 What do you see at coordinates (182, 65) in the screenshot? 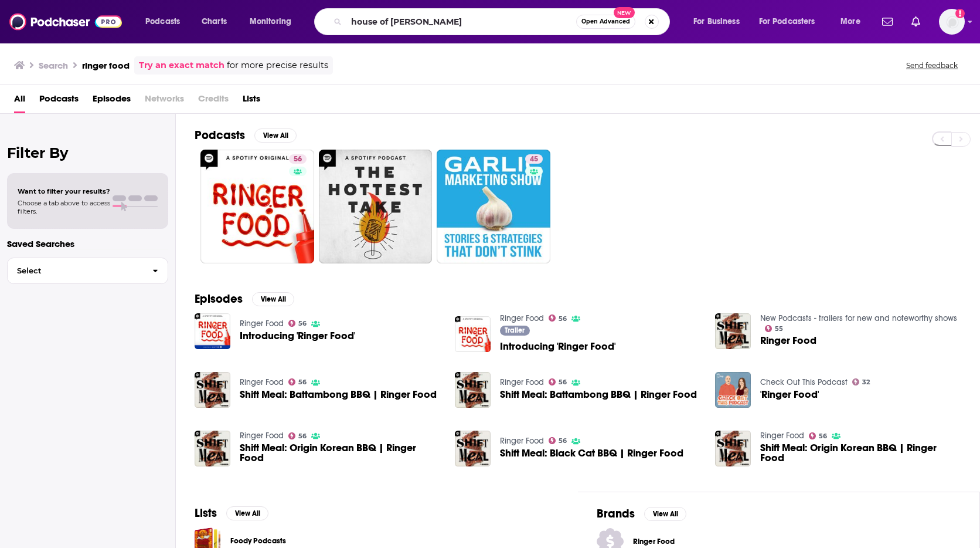
I see `a: Try an exact match` at bounding box center [182, 65].